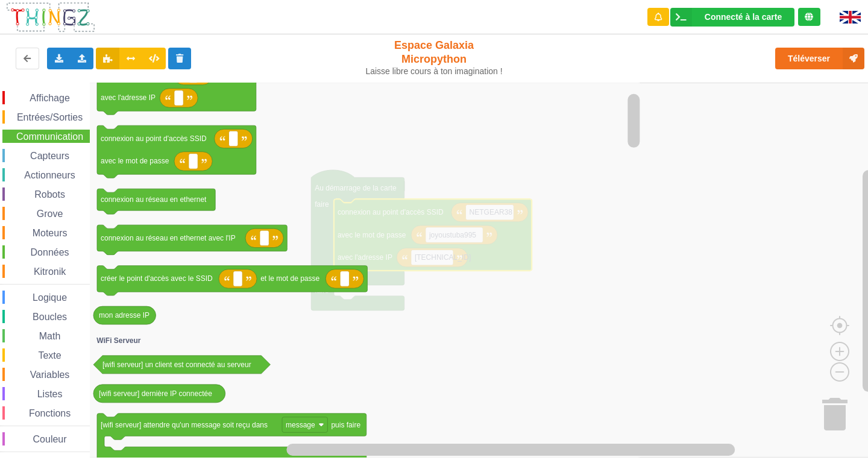 The width and height of the screenshot is (868, 466). Describe the element at coordinates (809, 17) in the screenshot. I see `div: Tu es connecté au serveur de création de Thingz` at that location.